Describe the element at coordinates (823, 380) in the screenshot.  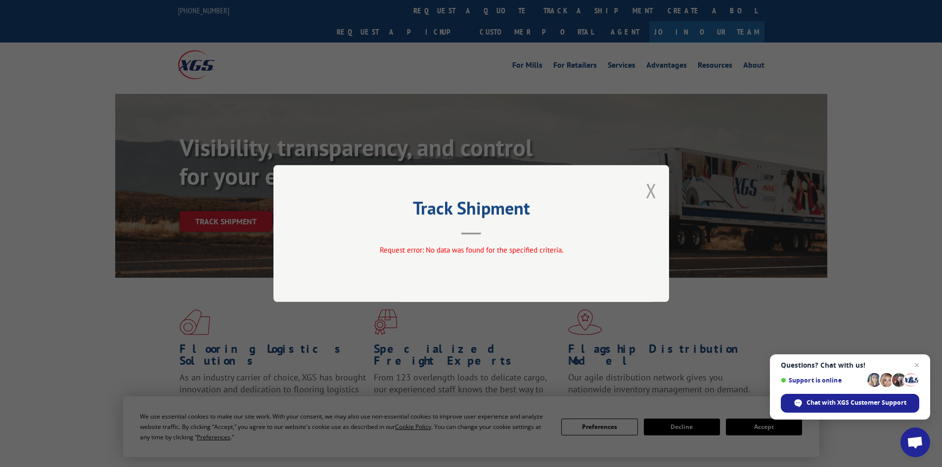
I see `span: Support is online` at that location.